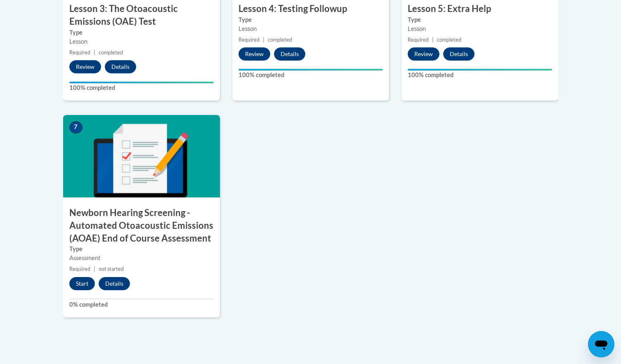  What do you see at coordinates (311, 8) in the screenshot?
I see `h3: Lesson 4: Testing Followup` at bounding box center [311, 8].